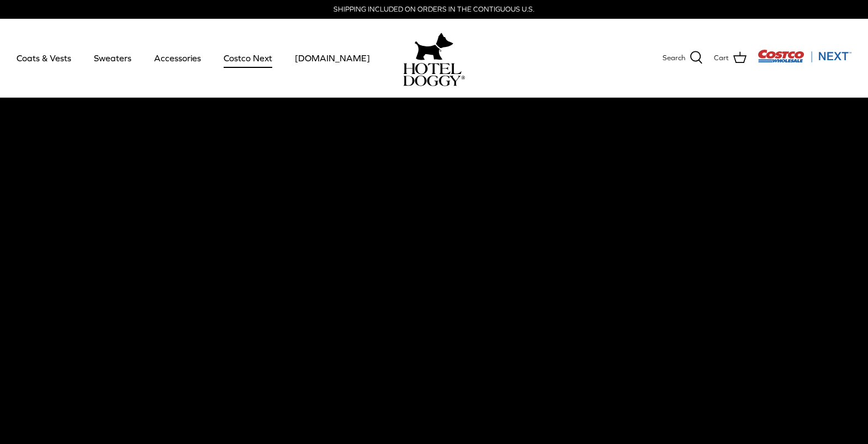 Image resolution: width=868 pixels, height=444 pixels. I want to click on a: hoteldoggy.com hoteldoggycom, so click(434, 58).